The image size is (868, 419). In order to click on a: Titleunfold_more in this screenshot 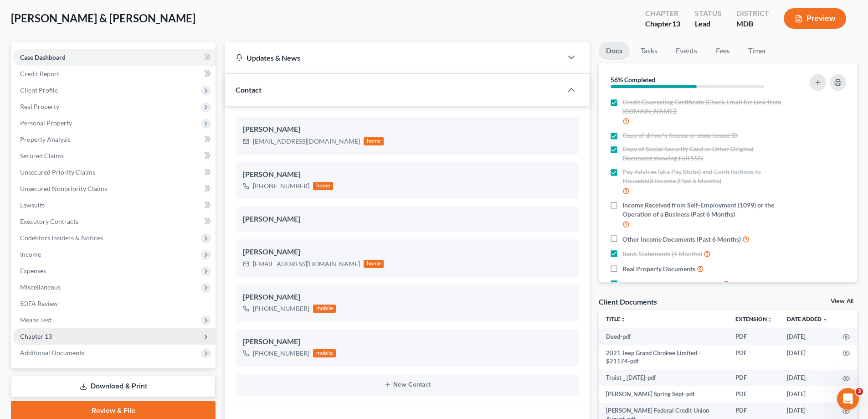, I will do `click(616, 318)`.